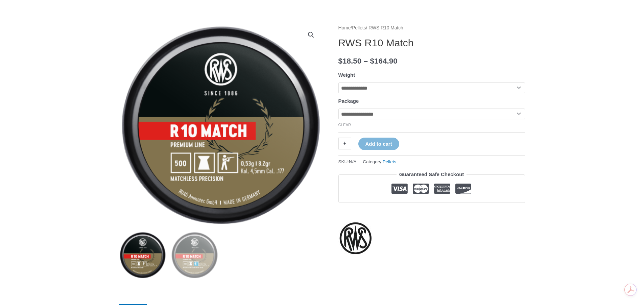  I want to click on a: Clear options, so click(345, 125).